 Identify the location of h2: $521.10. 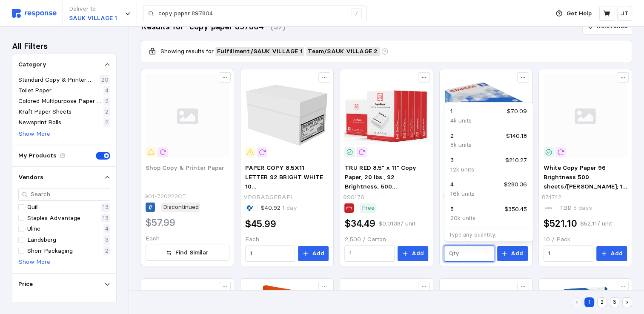
(560, 224).